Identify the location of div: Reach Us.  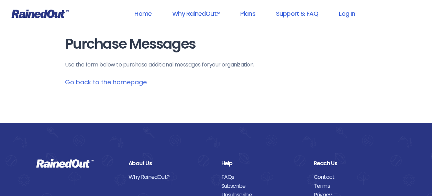
(354, 164).